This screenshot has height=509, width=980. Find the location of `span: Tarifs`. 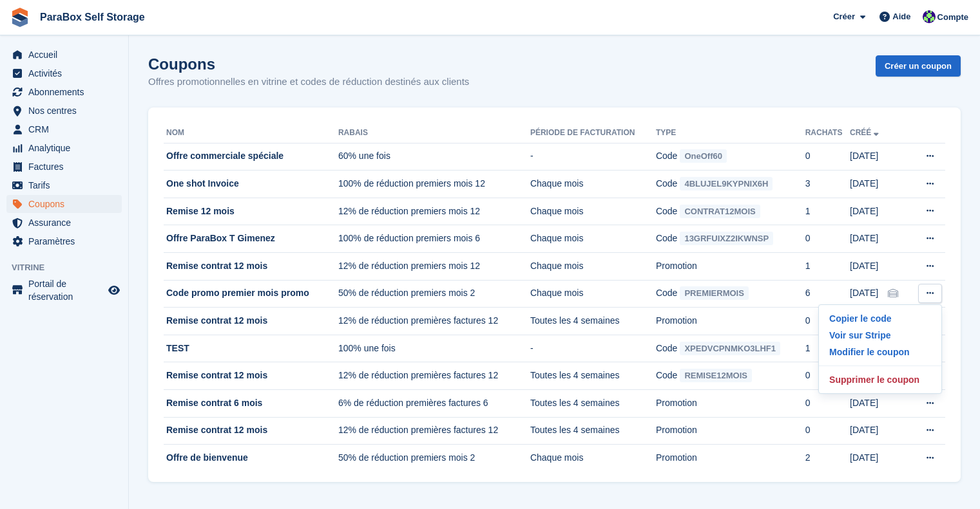

span: Tarifs is located at coordinates (67, 185).